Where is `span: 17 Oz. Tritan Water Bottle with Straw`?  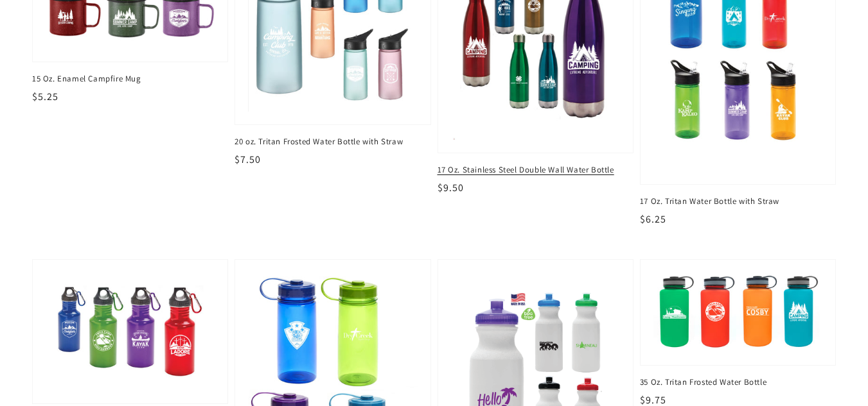
span: 17 Oz. Tritan Water Bottle with Straw is located at coordinates (738, 201).